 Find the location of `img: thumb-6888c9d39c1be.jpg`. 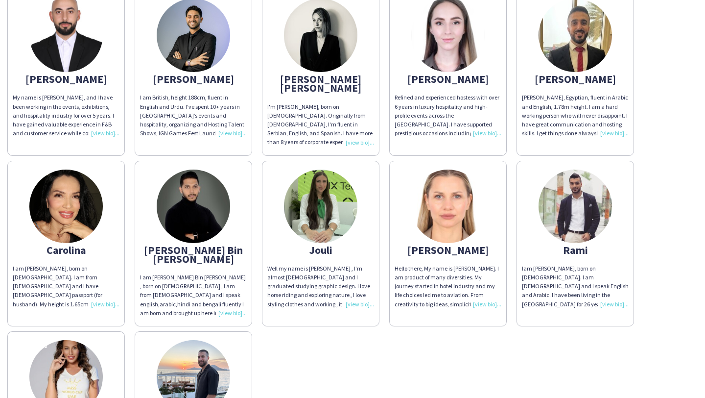

img: thumb-6888c9d39c1be.jpg is located at coordinates (448, 206).